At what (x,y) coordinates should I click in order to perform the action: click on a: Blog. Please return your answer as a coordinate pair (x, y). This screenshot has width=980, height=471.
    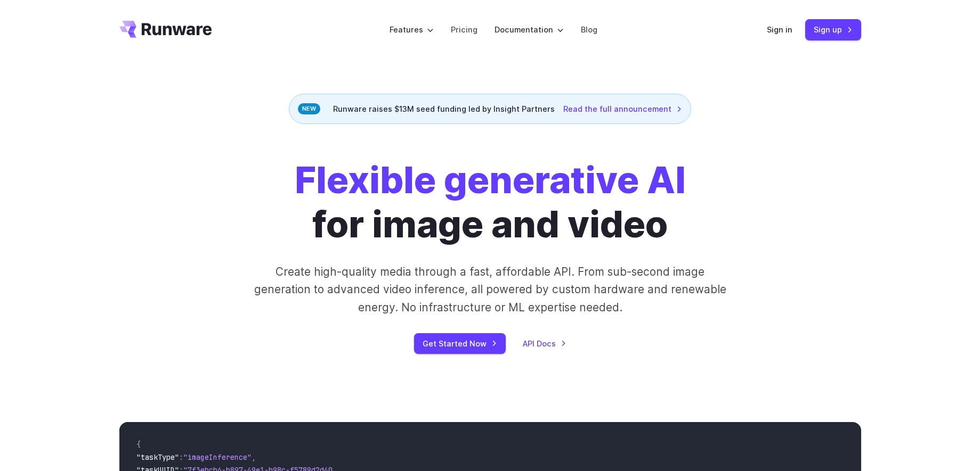
    Looking at the image, I should click on (589, 29).